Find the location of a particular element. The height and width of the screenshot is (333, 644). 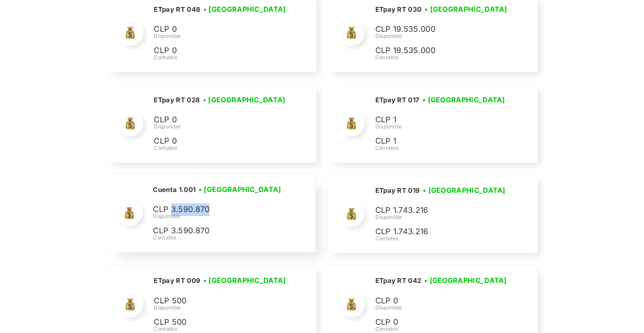

h2: ETpay RT 042 is located at coordinates (398, 280).